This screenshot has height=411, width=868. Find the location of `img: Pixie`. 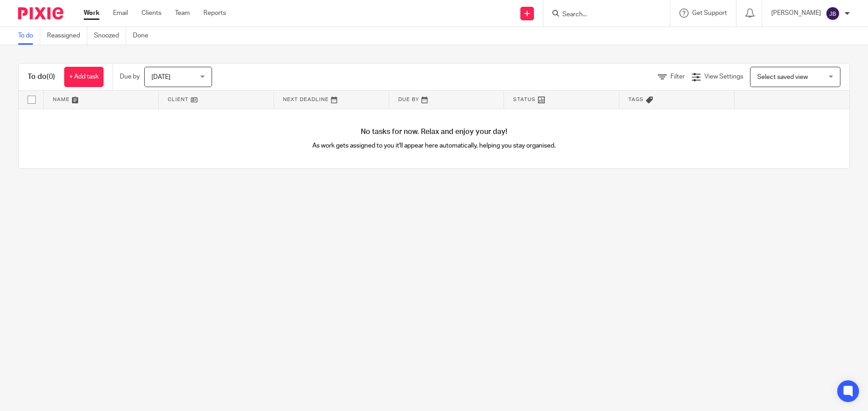

img: Pixie is located at coordinates (41, 13).